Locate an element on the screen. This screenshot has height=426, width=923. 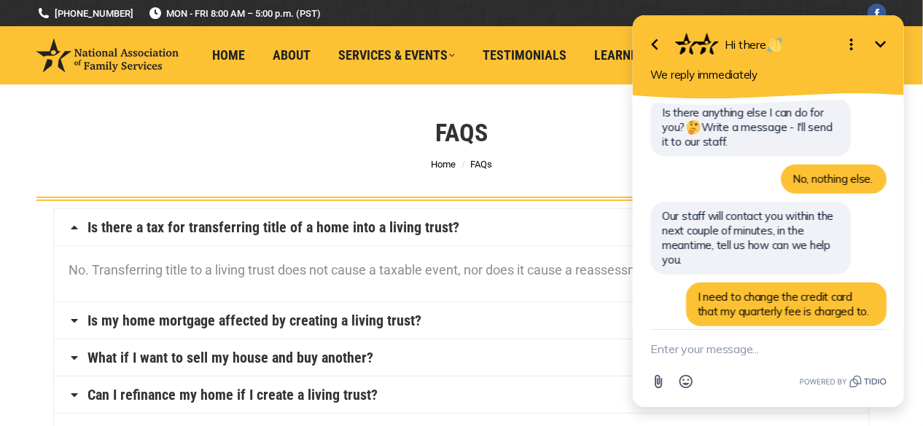
a: Is there a tax for transferring title of a home into a living trust? is located at coordinates (273, 227).